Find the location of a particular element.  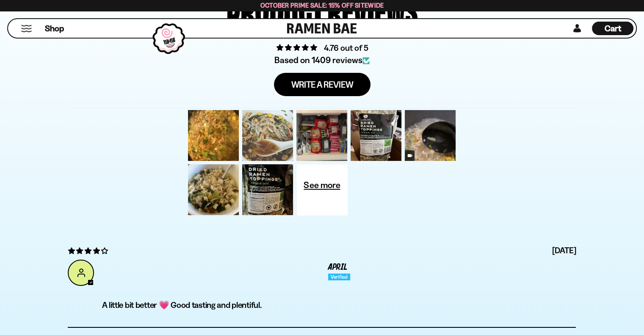

a: Shop is located at coordinates (54, 29).